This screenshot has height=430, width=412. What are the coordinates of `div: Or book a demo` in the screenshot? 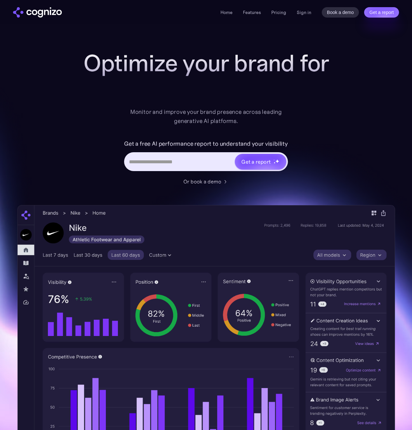 It's located at (202, 182).